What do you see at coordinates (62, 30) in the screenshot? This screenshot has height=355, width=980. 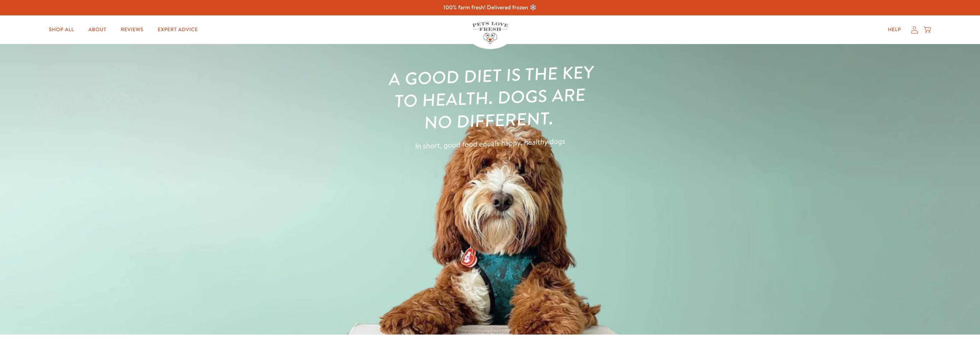 I see `a: Shop All` at bounding box center [62, 30].